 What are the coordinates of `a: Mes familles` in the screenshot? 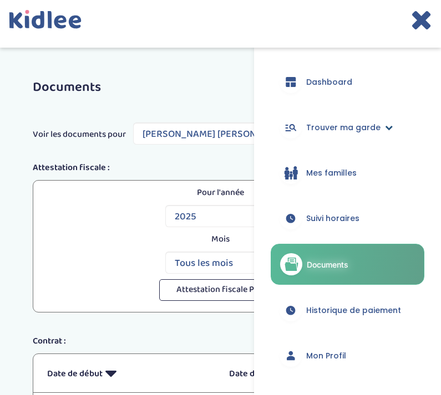 It's located at (347, 173).